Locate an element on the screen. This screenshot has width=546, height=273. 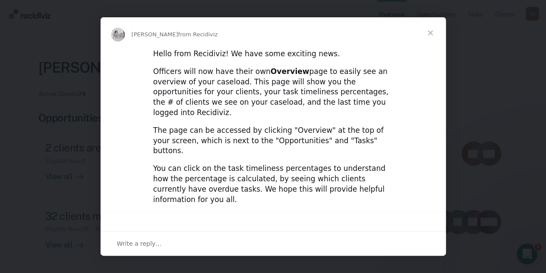
img: Profile image for Kim is located at coordinates (118, 35).